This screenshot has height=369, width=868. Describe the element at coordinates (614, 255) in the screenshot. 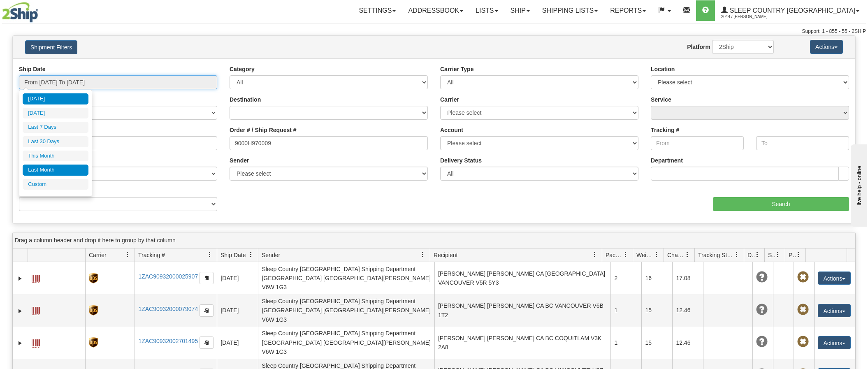

I see `span: Packages` at that location.